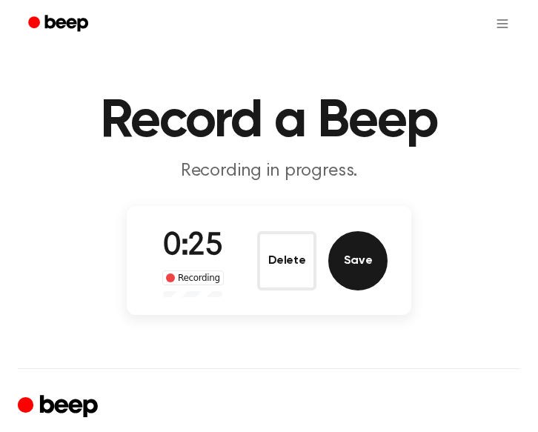  Describe the element at coordinates (59, 407) in the screenshot. I see `a: Cruip` at that location.